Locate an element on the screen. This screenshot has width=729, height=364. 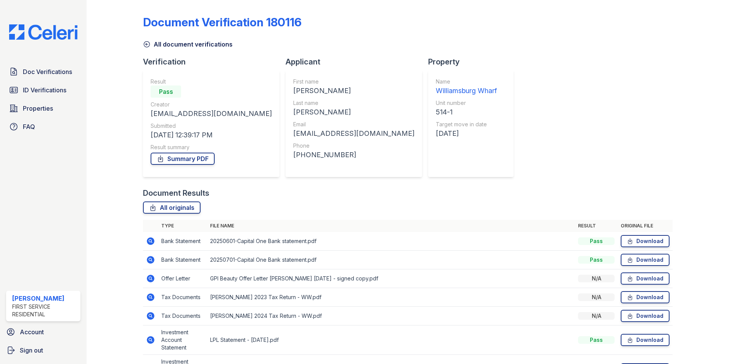
div: First Service Residential is located at coordinates (45, 311).